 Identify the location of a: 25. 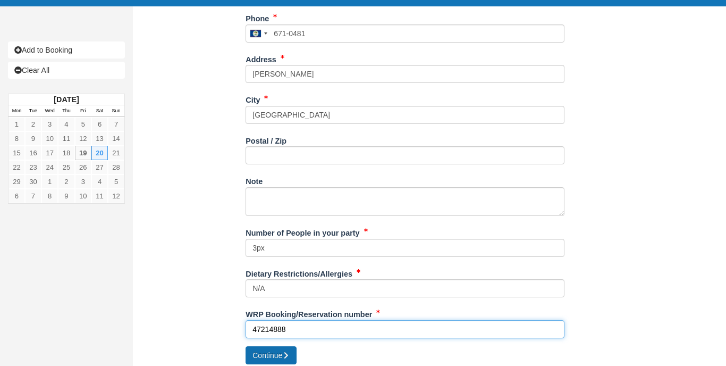
(66, 167).